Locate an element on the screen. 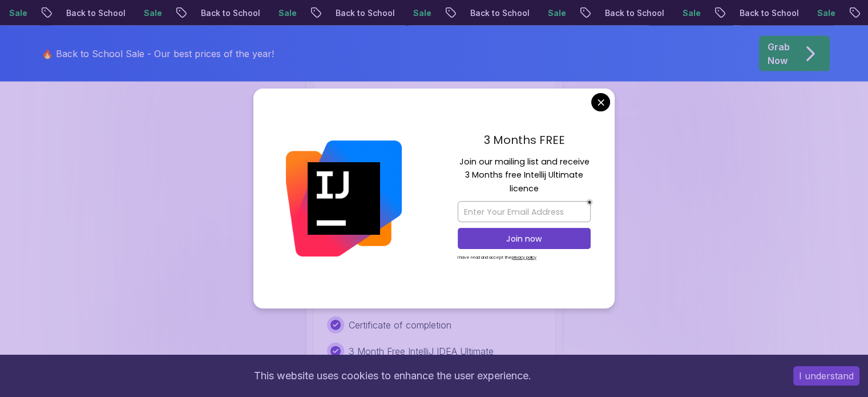 The image size is (868, 397). p: 🔥 Back to School Sale - Our best prices of the year! is located at coordinates (157, 54).